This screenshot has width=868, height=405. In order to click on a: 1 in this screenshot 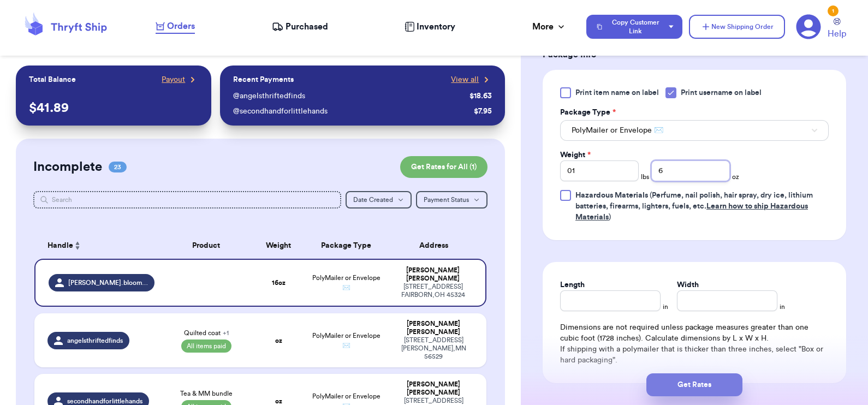, I will do `click(808, 27)`.